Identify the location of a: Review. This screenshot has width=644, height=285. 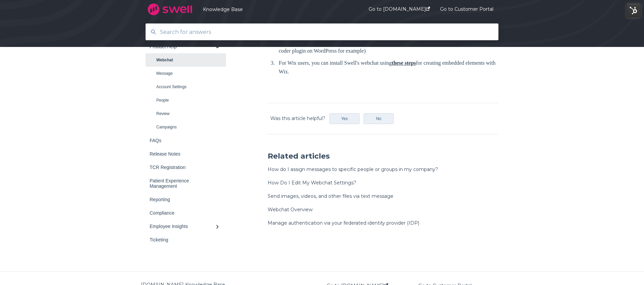
(186, 113).